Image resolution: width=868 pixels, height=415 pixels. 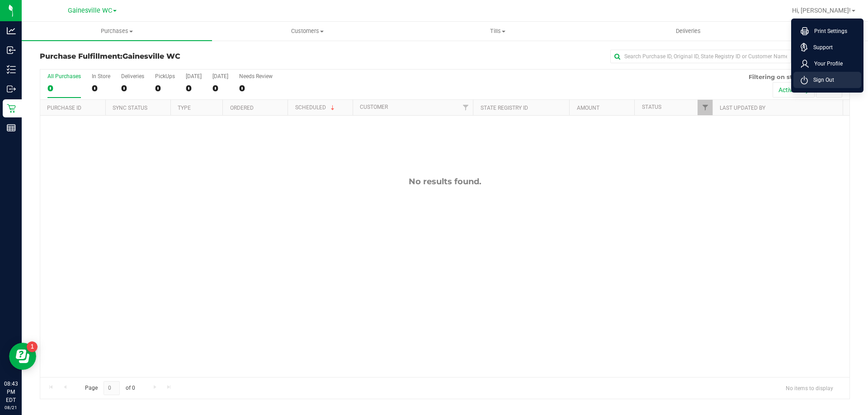 I want to click on inline-svg: Inbound, so click(x=11, y=50).